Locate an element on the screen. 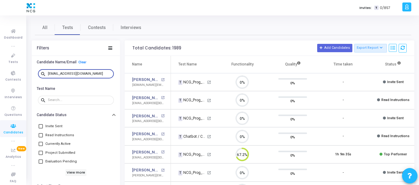 The height and width of the screenshot is (185, 419). button: Export Report is located at coordinates (371, 48).